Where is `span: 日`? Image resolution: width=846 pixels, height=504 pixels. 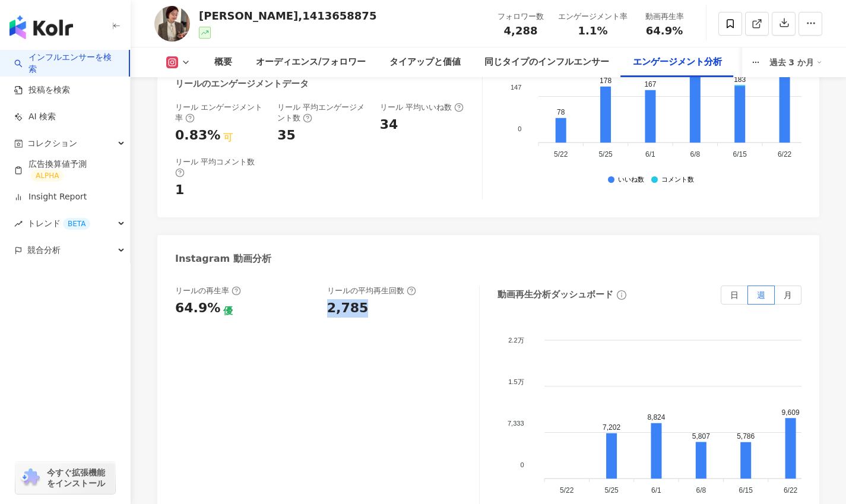
span: 日 is located at coordinates (734, 295).